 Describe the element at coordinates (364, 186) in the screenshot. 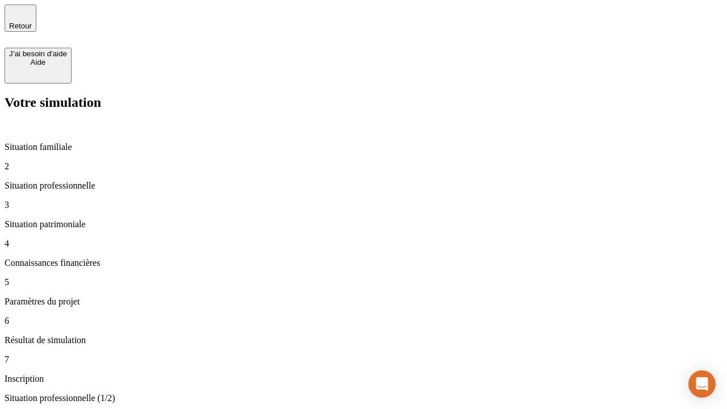

I see `p: Situation professionnelle` at that location.